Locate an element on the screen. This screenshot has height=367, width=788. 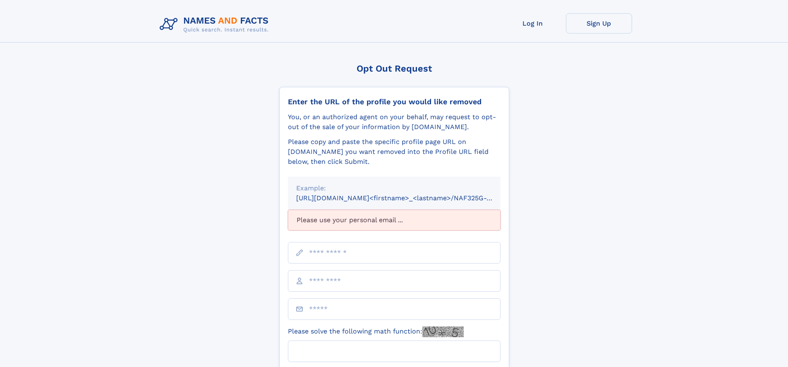
div: You, or an authorized agent on your behalf, may request to opt-out of the sale of your informatio... is located at coordinates (394, 122).